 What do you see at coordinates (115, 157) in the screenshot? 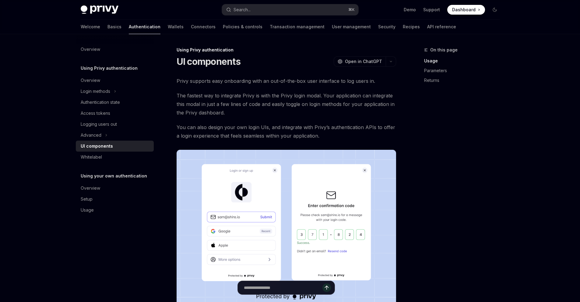
I see `a: Whitelabel` at bounding box center [115, 157].